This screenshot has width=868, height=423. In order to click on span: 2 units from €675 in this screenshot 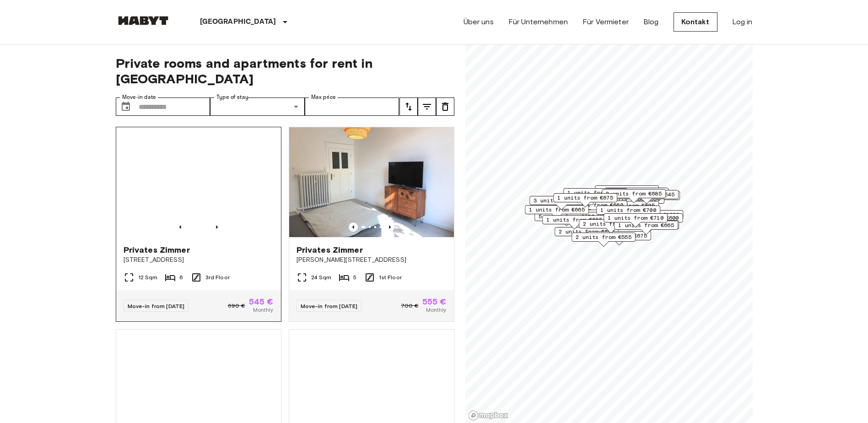, I will do `click(619, 236)`.